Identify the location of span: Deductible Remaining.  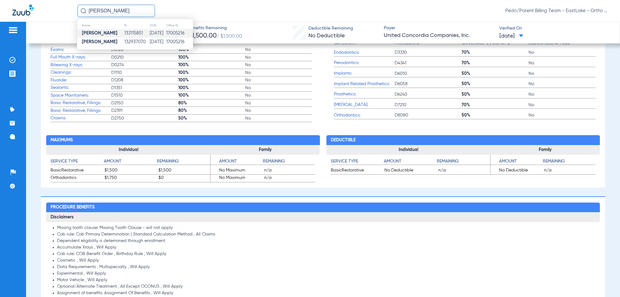
(331, 28).